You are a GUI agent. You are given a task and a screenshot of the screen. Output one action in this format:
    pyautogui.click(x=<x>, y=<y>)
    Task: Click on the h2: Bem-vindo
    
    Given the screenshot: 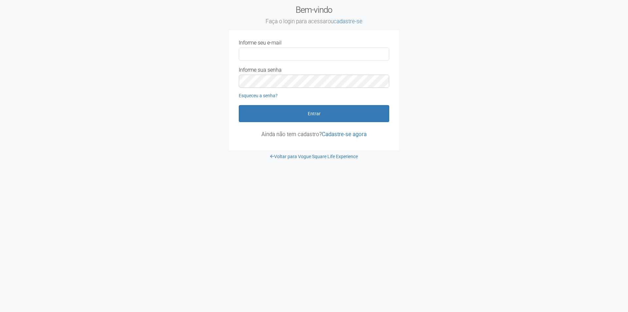 What is the action you would take?
    pyautogui.click(x=314, y=15)
    